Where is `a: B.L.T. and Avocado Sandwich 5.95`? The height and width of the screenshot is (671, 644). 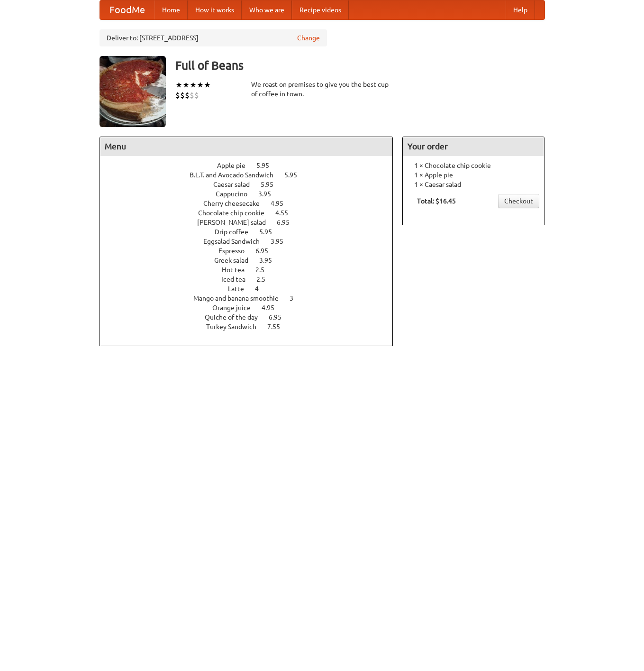
a: B.L.T. and Avocado Sandwich 5.95 is located at coordinates (252, 175).